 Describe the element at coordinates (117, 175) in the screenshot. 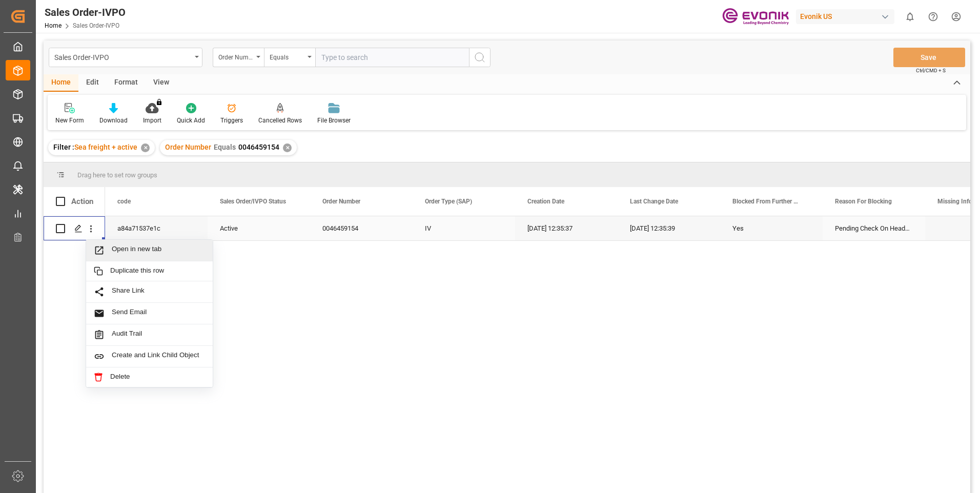

I see `span: Drag here to set row groups` at that location.